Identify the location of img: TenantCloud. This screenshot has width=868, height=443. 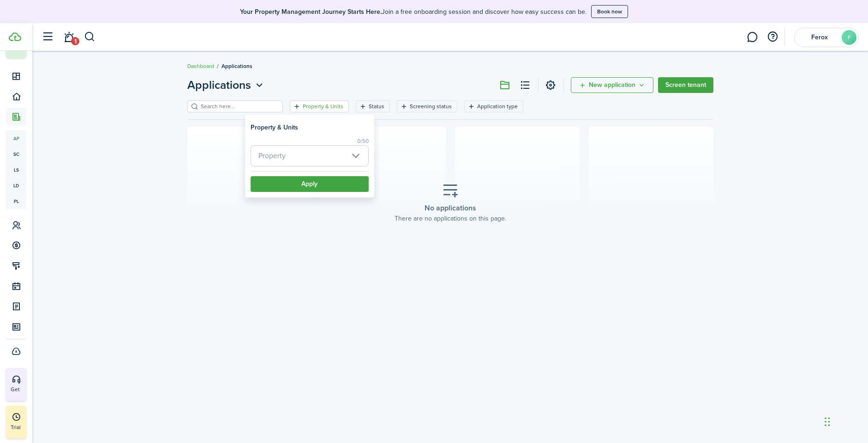
(15, 37).